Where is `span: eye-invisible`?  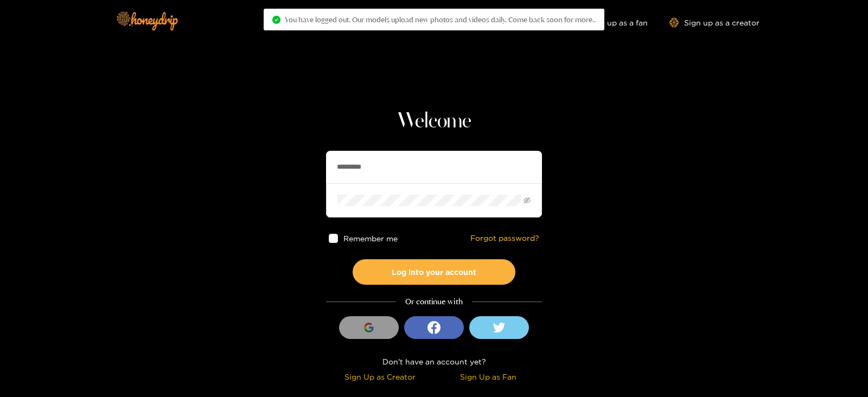 span: eye-invisible is located at coordinates (527, 200).